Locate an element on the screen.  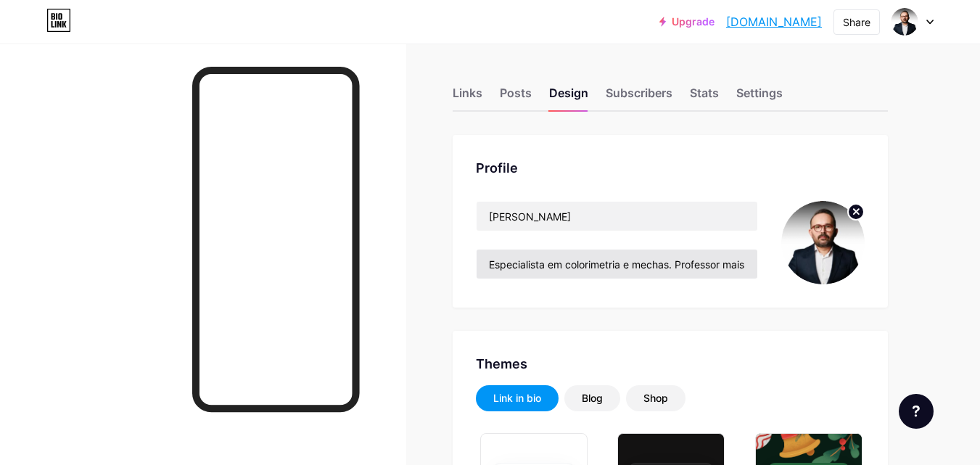
div: Profile is located at coordinates (670, 167).